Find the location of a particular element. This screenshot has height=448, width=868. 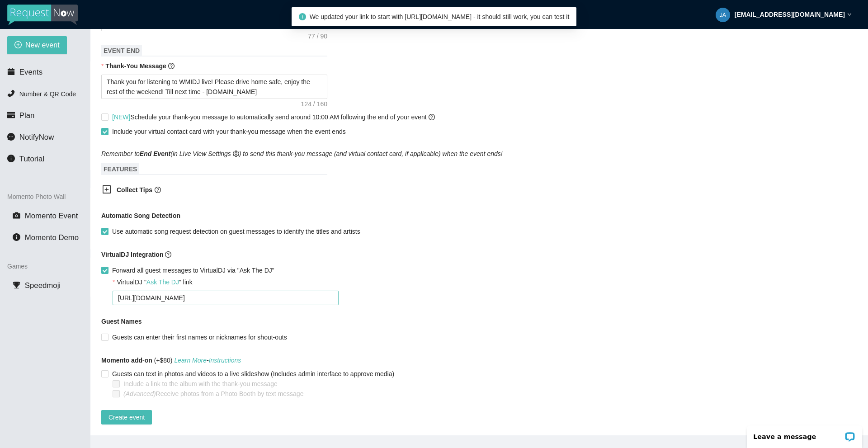

span: Number & QR Code is located at coordinates (48, 94).